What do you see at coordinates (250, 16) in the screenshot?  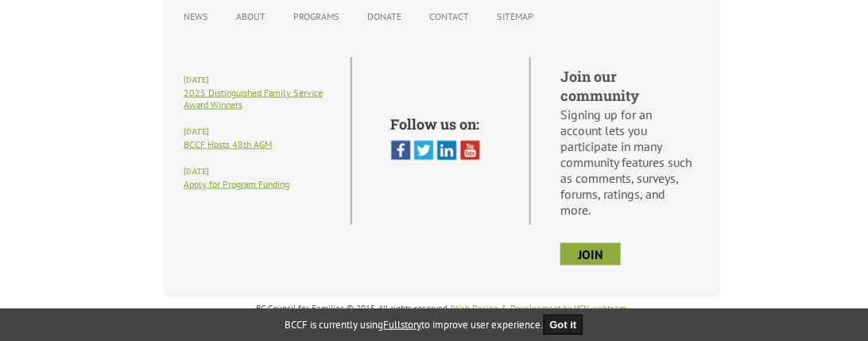 I see `a: About` at bounding box center [250, 16].